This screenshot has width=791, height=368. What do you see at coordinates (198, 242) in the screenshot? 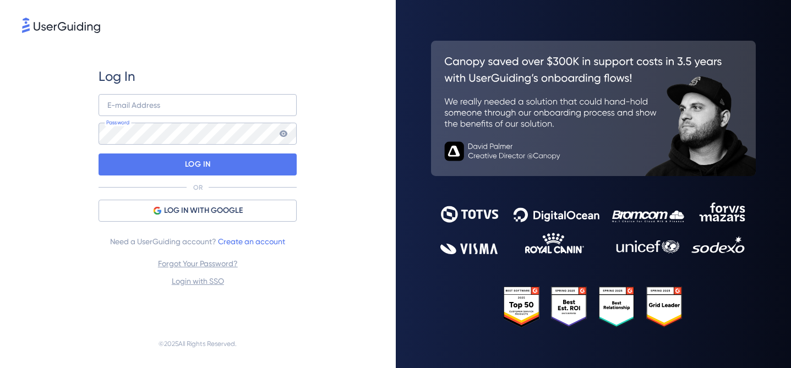
I see `span: Need a UserGuiding account?` at bounding box center [198, 242].